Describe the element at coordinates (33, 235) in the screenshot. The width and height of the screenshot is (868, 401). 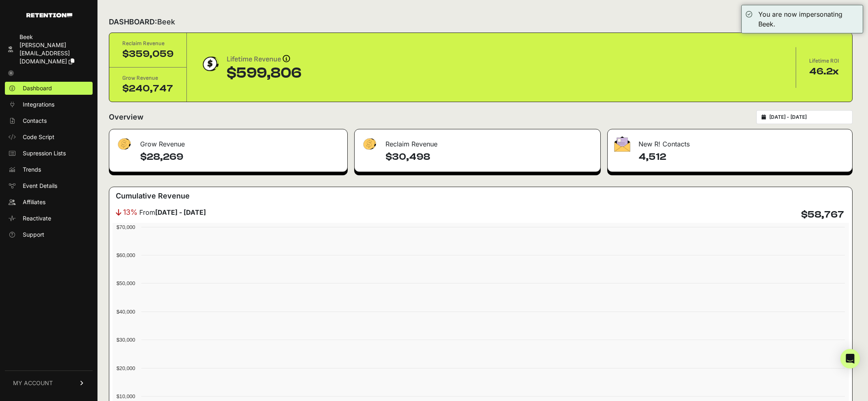
I see `span: Support` at that location.